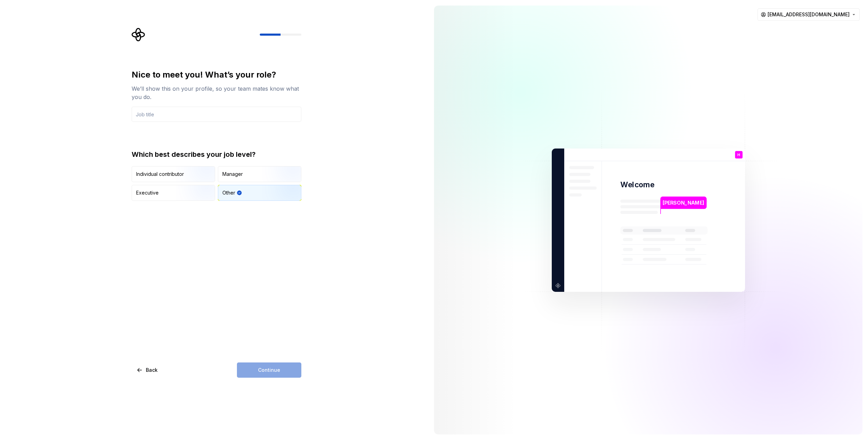 This screenshot has height=440, width=868. What do you see at coordinates (138, 35) in the screenshot?
I see `svg: Supernova Logo` at bounding box center [138, 35].